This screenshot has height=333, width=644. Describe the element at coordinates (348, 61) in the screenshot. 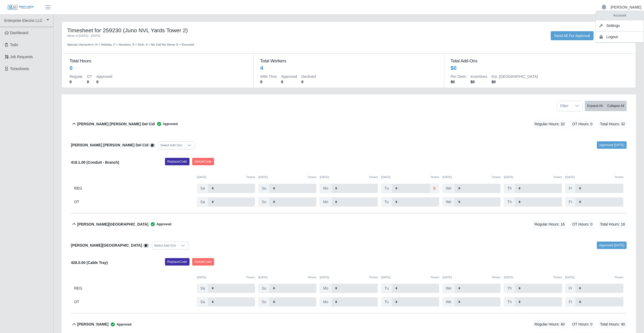

I see `dt: Total Workers` at that location.